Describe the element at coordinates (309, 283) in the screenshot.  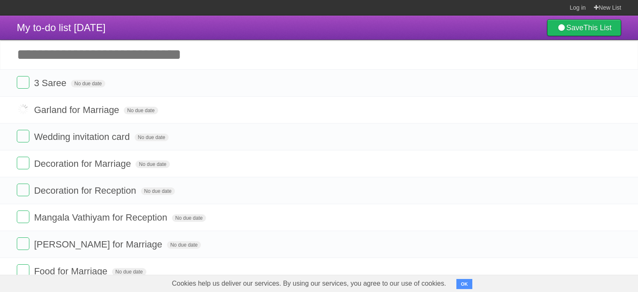
I see `span: Cookies help us deliver our services. By using our services, you agree to our use of cookies.` at that location.